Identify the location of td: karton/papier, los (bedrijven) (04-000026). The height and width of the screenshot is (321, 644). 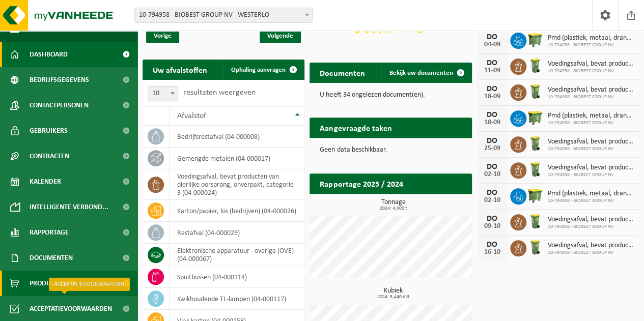
(237, 210).